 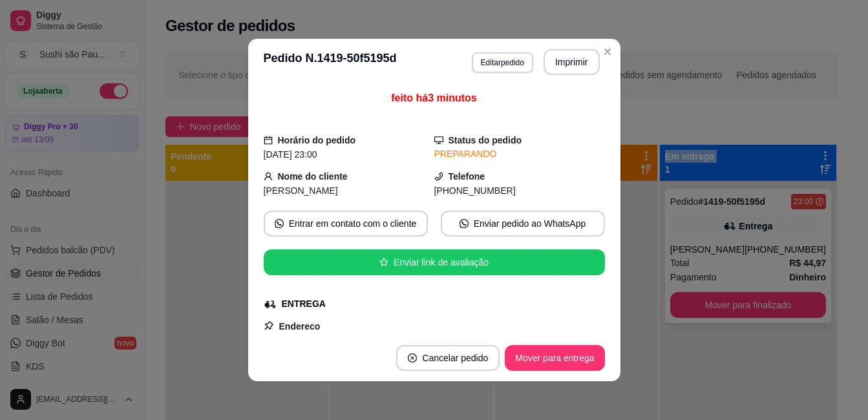 I want to click on span: feito há 3 minutos, so click(x=434, y=98).